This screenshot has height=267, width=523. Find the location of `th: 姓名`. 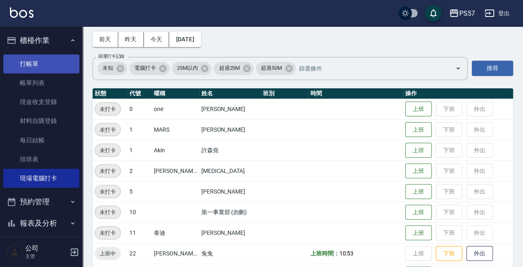

th: 姓名 is located at coordinates (230, 94).